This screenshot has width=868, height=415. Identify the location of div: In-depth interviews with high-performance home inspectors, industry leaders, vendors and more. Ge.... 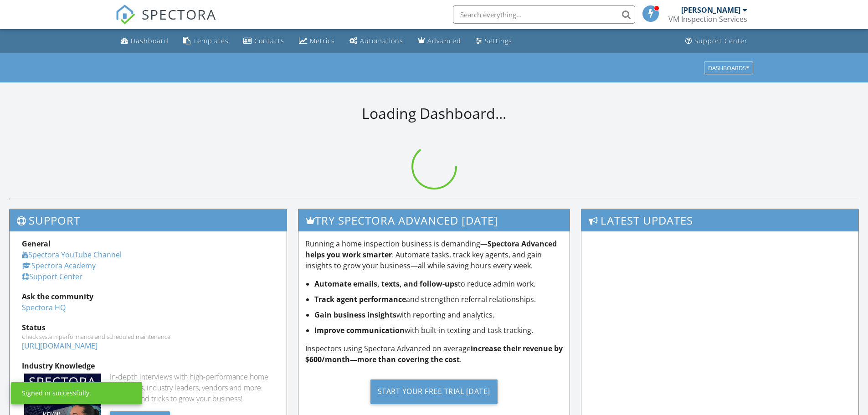
(192, 388).